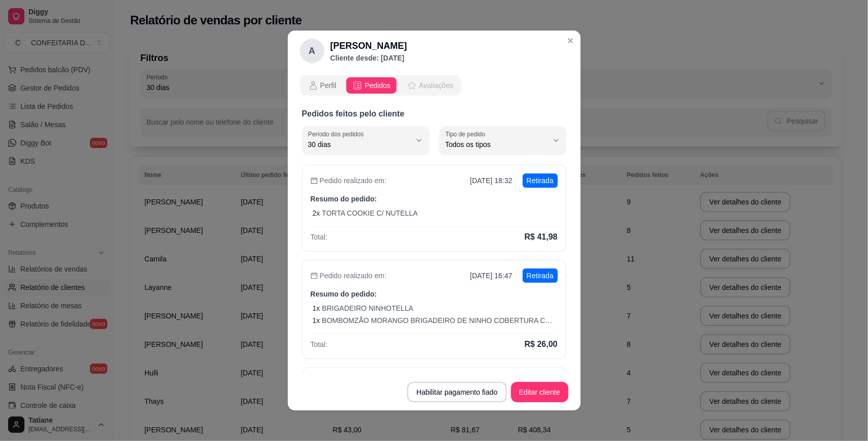 The image size is (868, 441). Describe the element at coordinates (436, 86) in the screenshot. I see `span: Avaliações` at that location.